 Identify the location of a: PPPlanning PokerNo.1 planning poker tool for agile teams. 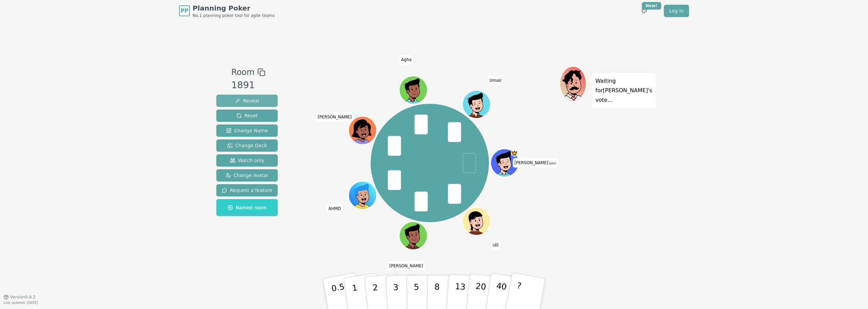
(227, 11).